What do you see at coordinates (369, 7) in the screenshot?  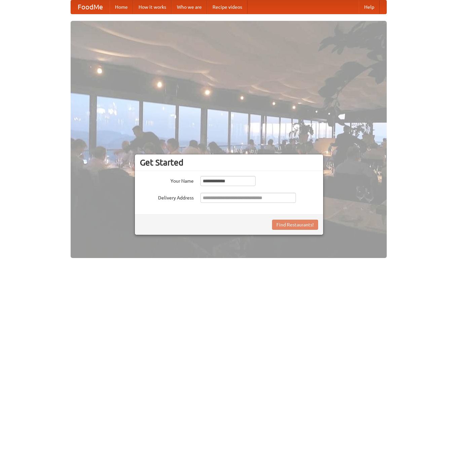 I see `a: Help` at bounding box center [369, 7].